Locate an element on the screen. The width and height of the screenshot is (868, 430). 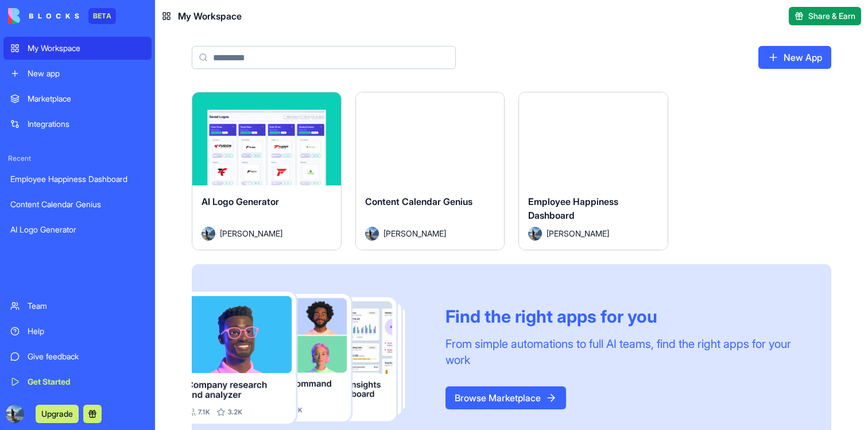
a: Content Calendar Genius is located at coordinates (78, 205).